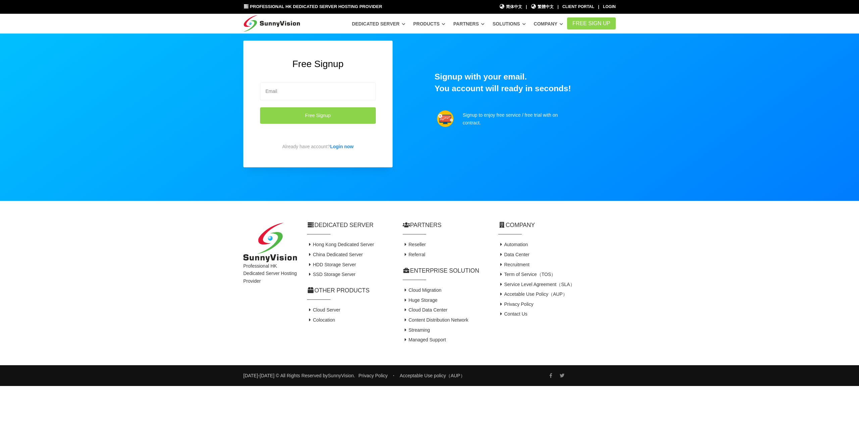 This screenshot has width=859, height=442. I want to click on span: 简体中文, so click(510, 7).